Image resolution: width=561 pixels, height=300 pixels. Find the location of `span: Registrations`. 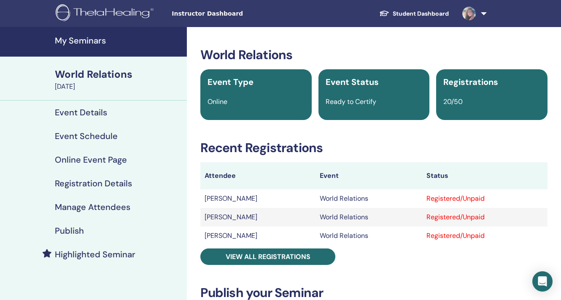

span: Registrations is located at coordinates (471, 82).